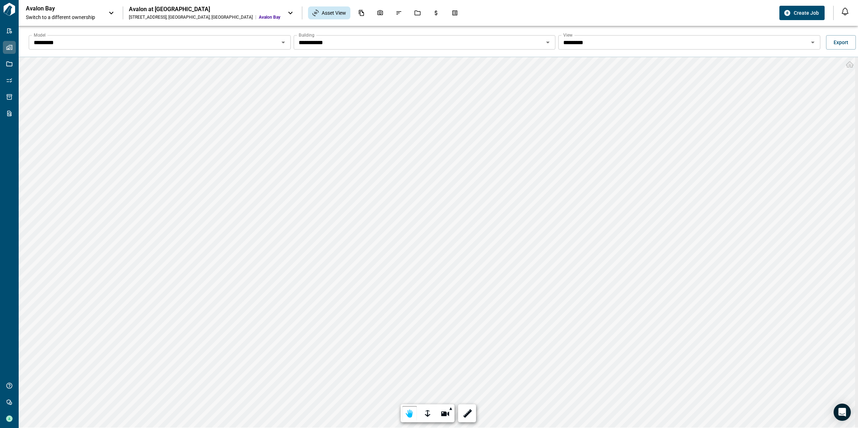 The height and width of the screenshot is (428, 858). I want to click on div: Jobs, so click(418, 13).